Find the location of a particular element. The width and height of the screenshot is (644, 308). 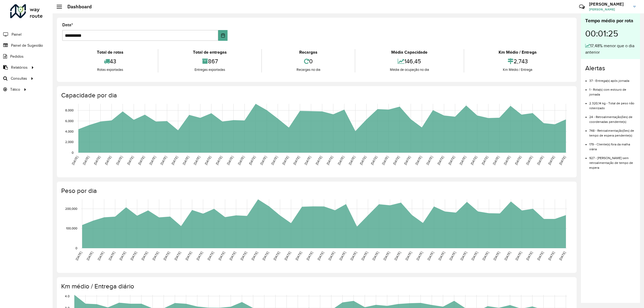

text: 4.0 is located at coordinates (67, 296).